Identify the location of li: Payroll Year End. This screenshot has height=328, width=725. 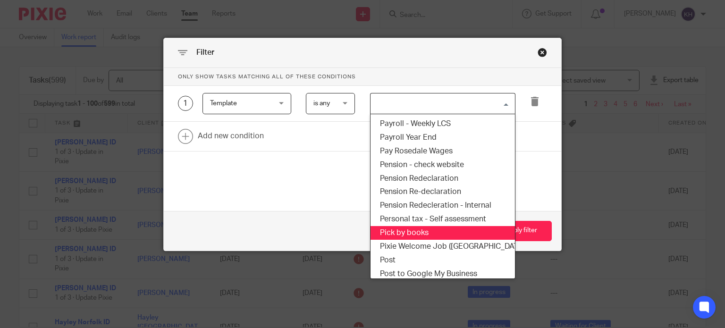
(443, 137).